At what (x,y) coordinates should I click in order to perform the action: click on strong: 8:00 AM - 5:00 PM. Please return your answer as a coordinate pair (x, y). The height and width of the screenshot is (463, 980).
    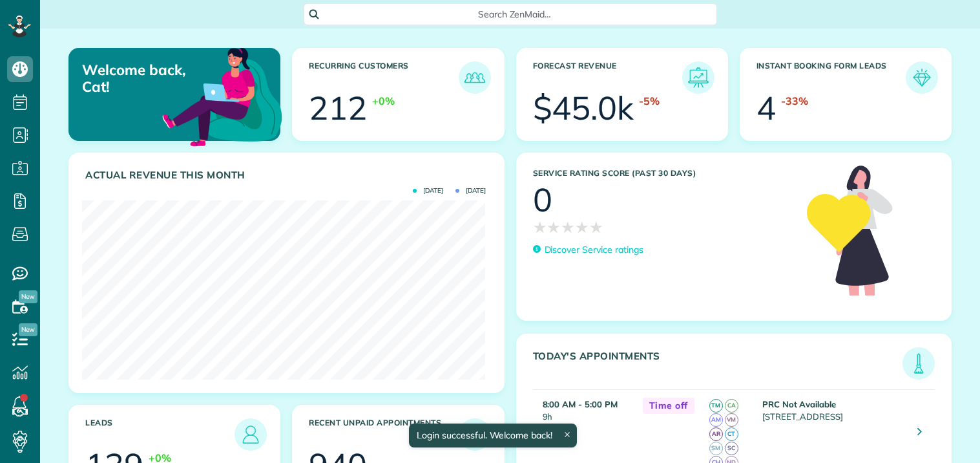
    Looking at the image, I should click on (580, 404).